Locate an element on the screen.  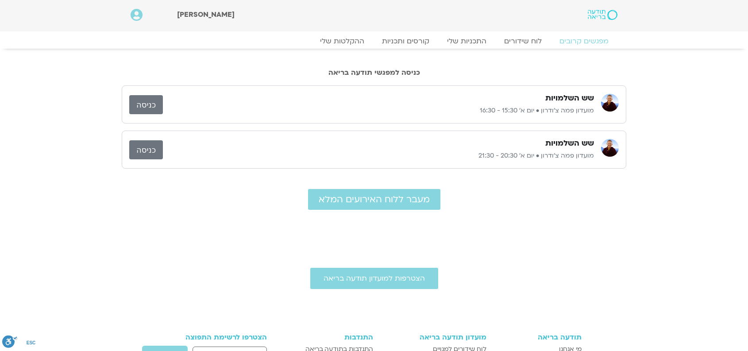
h3: מועדון תודעה בריאה is located at coordinates (434, 337).